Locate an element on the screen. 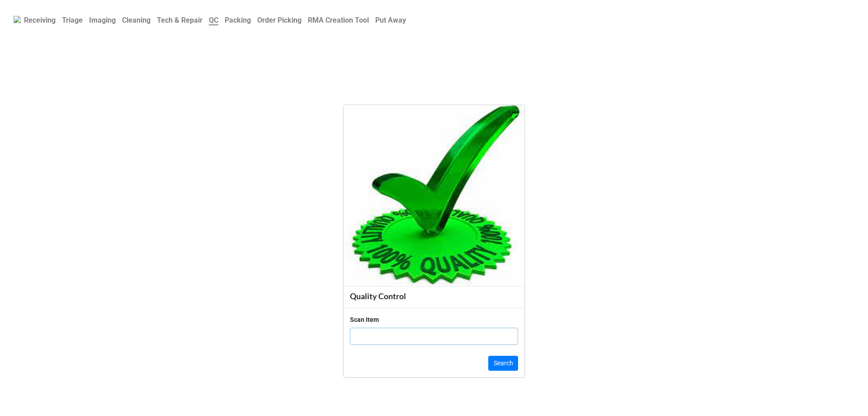 The image size is (868, 416). a: Receiving is located at coordinates (40, 20).